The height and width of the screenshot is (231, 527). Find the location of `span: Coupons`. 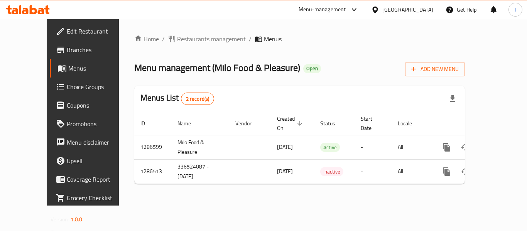

span: Coupons is located at coordinates (98, 105).